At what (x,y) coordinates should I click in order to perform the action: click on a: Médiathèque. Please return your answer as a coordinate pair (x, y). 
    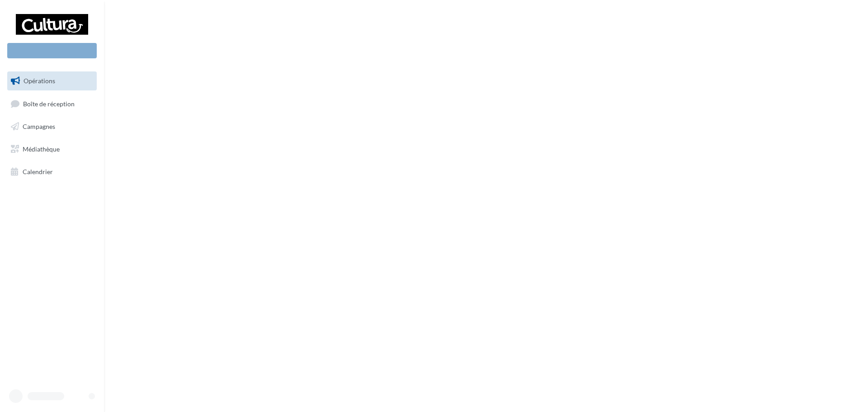
    Looking at the image, I should click on (52, 149).